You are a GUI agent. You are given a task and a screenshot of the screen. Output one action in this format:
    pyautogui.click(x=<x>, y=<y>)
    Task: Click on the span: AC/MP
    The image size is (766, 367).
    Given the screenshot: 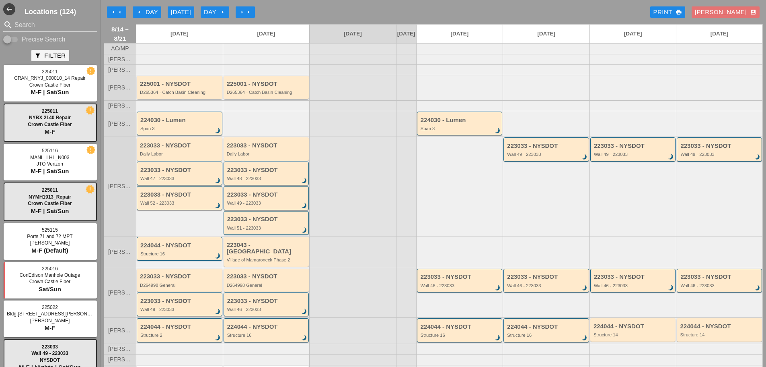 What is the action you would take?
    pyautogui.click(x=120, y=48)
    